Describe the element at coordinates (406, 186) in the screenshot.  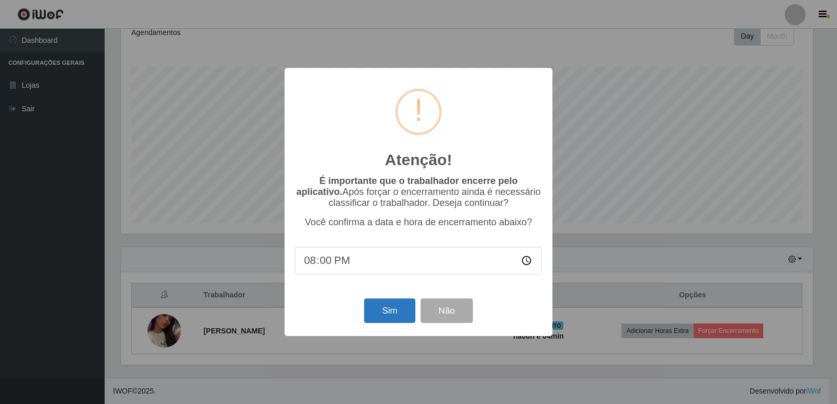
I see `b: É importante que o trabalhador encerre pelo aplicativo.` at that location.